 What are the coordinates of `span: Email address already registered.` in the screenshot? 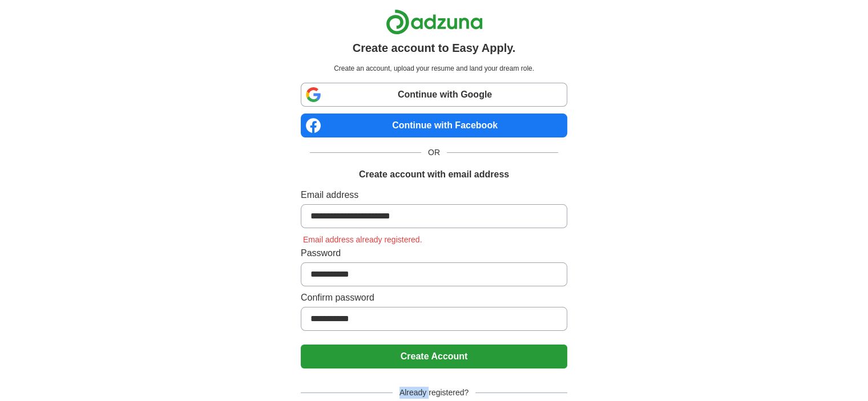 It's located at (363, 240).